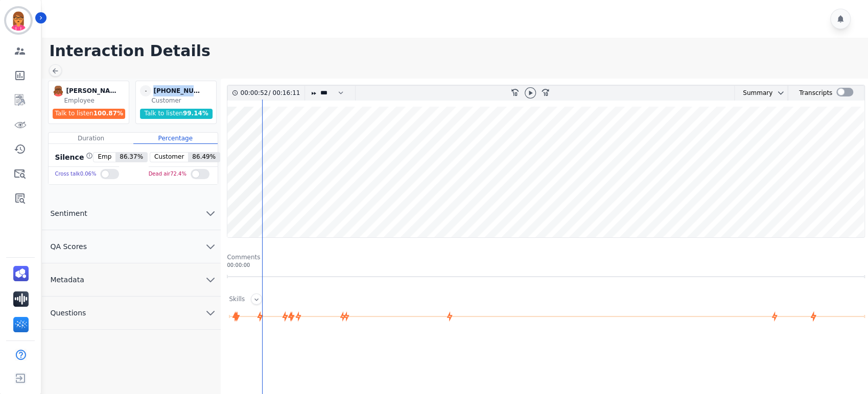  What do you see at coordinates (254, 93) in the screenshot?
I see `div: 00:00:52` at bounding box center [254, 93].